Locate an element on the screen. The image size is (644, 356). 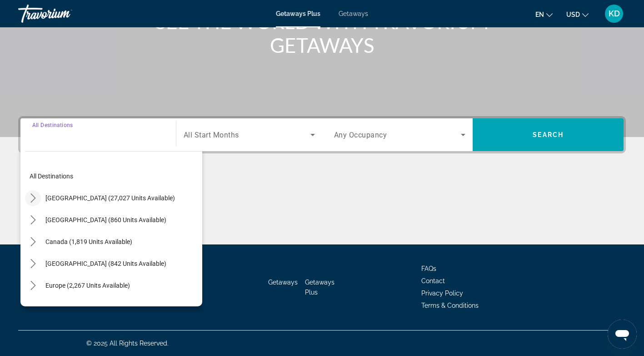
a: Contact is located at coordinates (433, 281).